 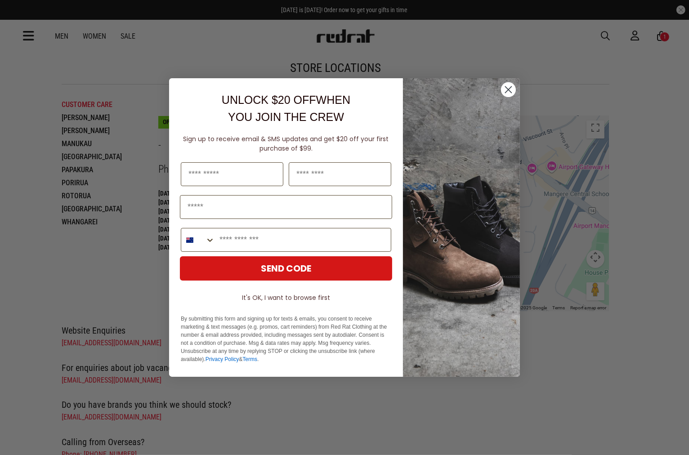 I want to click on button: Open LiveChat chat widget, so click(x=21, y=17).